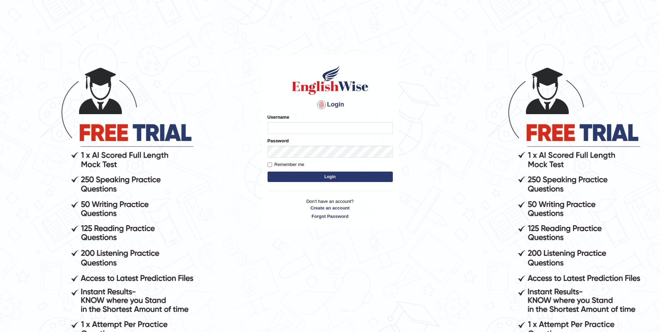 The image size is (660, 332). What do you see at coordinates (330, 80) in the screenshot?
I see `img: Logo of English Wise sign in for intelligent practice with AI` at bounding box center [330, 80].